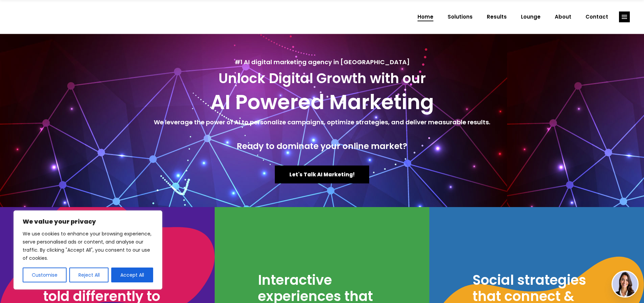 The height and width of the screenshot is (303, 644). Describe the element at coordinates (563, 17) in the screenshot. I see `span: About` at that location.